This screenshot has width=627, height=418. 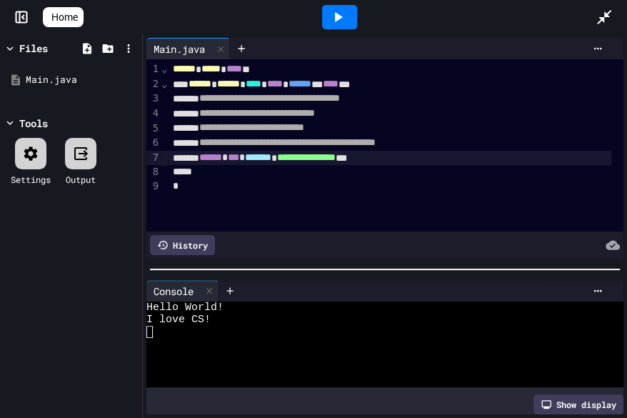 I want to click on div: 5, so click(x=154, y=129).